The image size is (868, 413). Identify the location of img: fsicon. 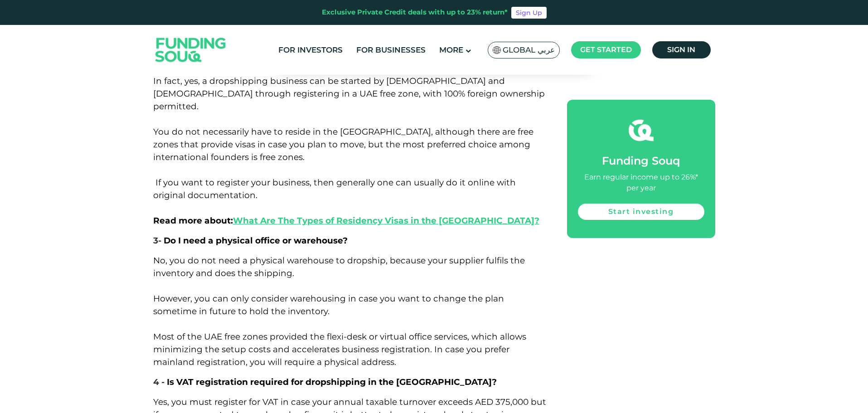
(641, 130).